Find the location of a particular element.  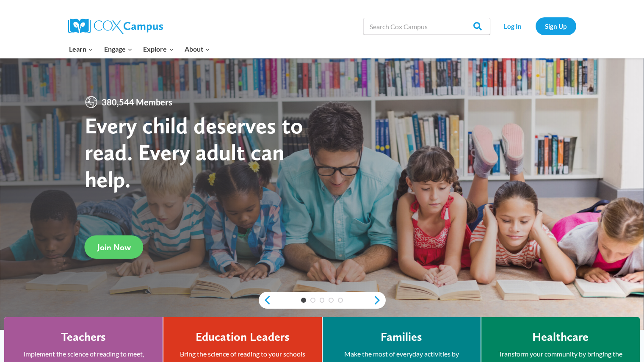

h4: Education Leaders is located at coordinates (243, 337).